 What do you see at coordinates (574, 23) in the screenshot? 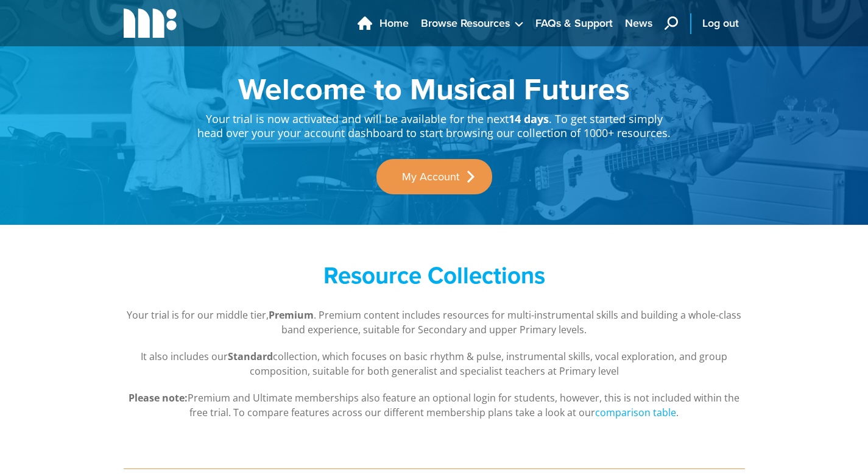
I see `span: FAQs & Support` at bounding box center [574, 23].